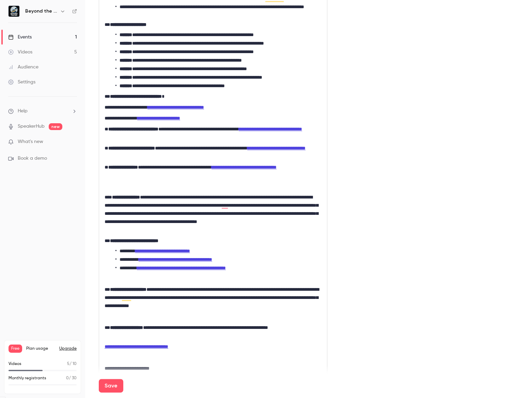  I want to click on a: SpeakerHub, so click(31, 126).